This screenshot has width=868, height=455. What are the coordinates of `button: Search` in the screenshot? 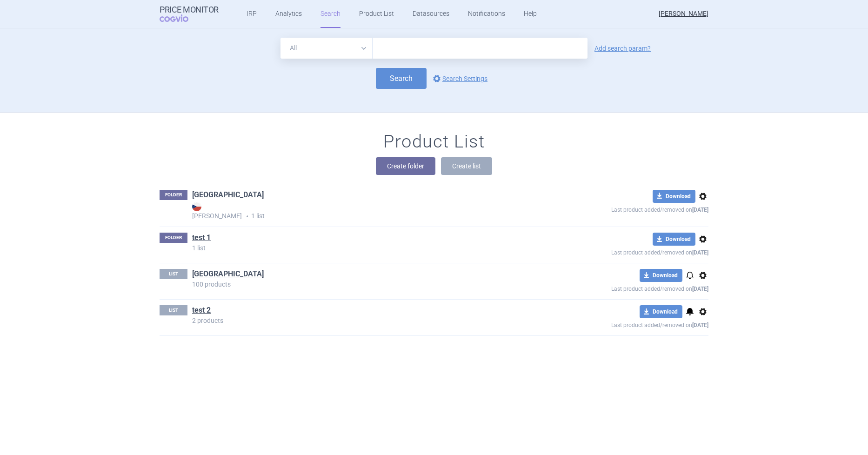 It's located at (401, 78).